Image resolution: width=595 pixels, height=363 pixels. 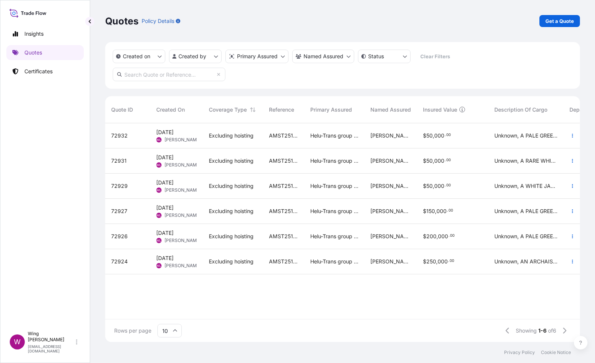 What do you see at coordinates (228, 110) in the screenshot?
I see `span: Coverage Type` at bounding box center [228, 110].